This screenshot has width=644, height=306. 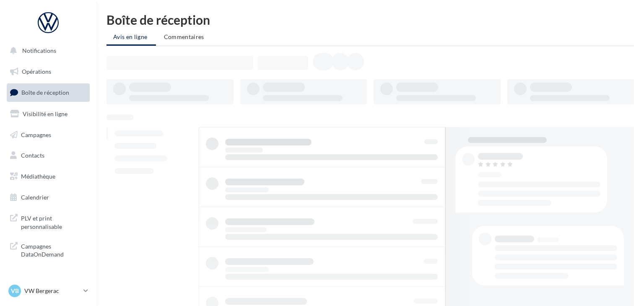 I want to click on span: VB, so click(x=15, y=291).